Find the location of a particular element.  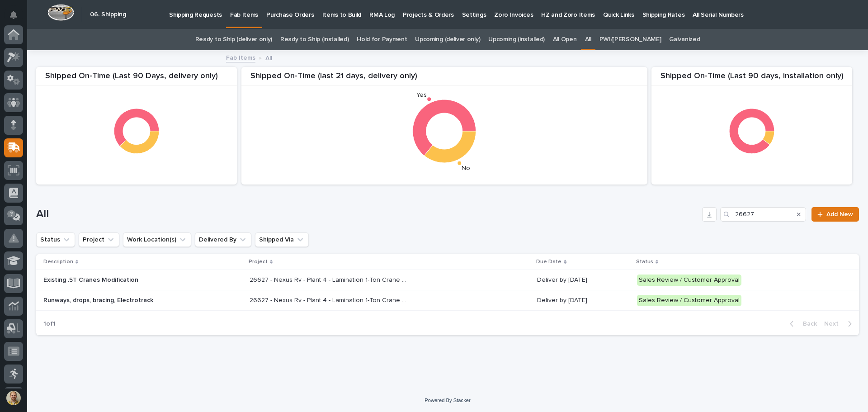

p: Description is located at coordinates (58, 262).